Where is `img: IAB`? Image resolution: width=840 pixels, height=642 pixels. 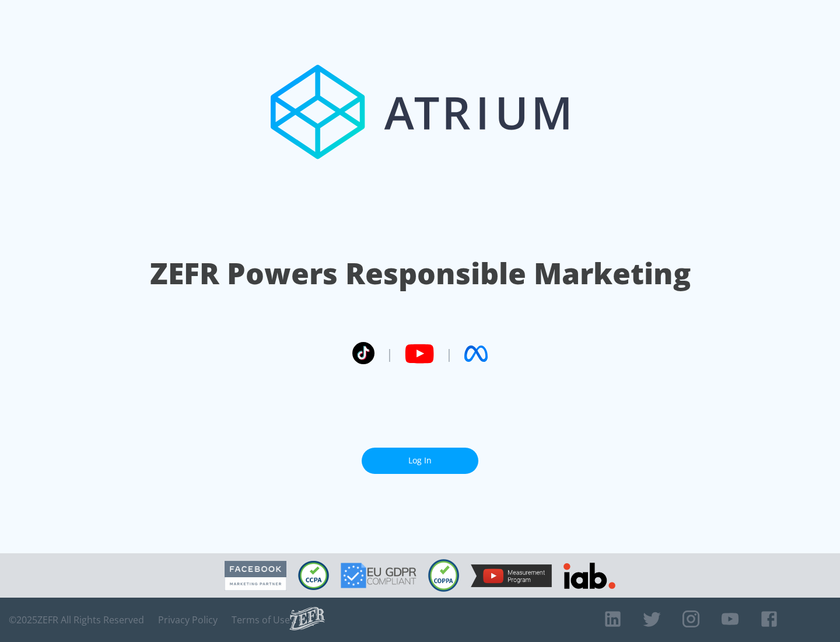 img: IAB is located at coordinates (589, 575).